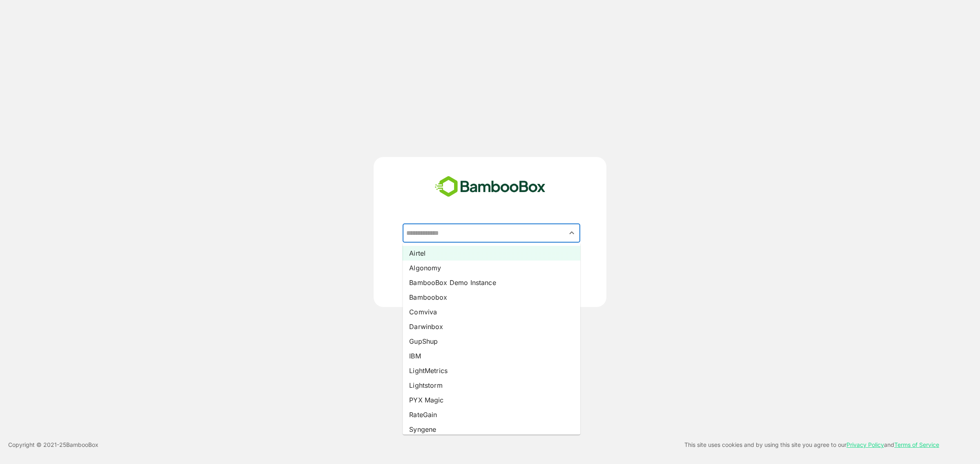 The width and height of the screenshot is (980, 464). Describe the element at coordinates (572, 233) in the screenshot. I see `button: Close` at that location.